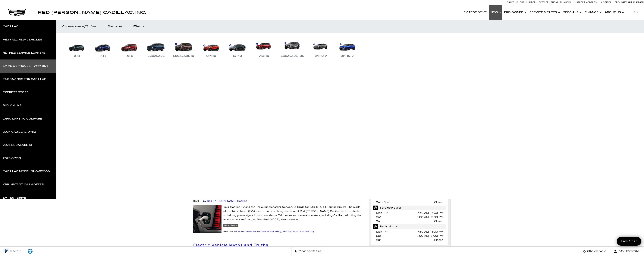 The image size is (644, 256). Describe the element at coordinates (12, 158) in the screenshot. I see `div: 2025 OPTIQ` at that location.